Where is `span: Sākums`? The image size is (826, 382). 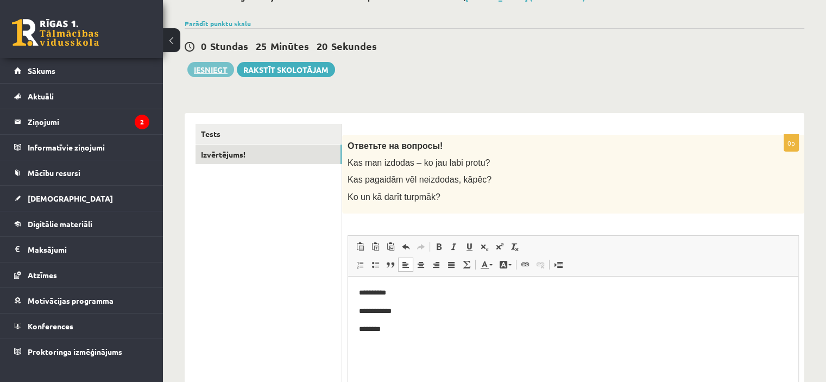 span: Sākums is located at coordinates (41, 71).